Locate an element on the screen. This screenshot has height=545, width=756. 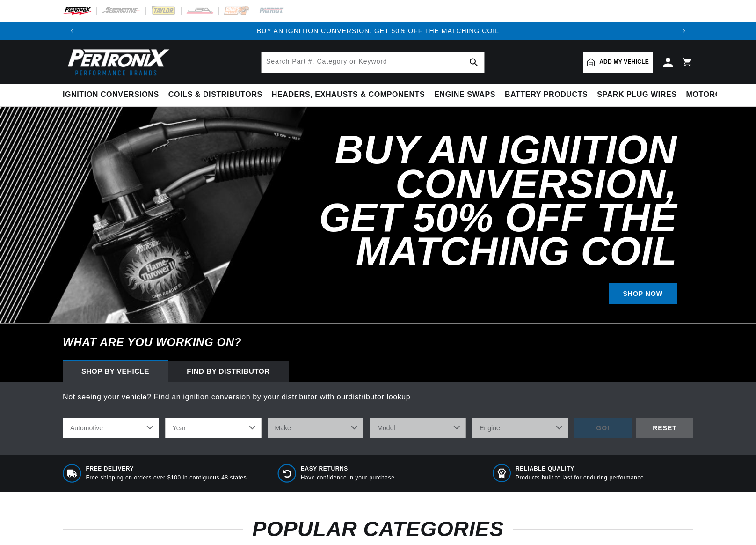
summary: Engine Swaps is located at coordinates (465, 95).